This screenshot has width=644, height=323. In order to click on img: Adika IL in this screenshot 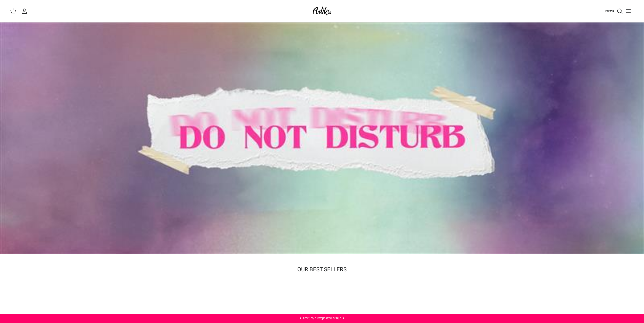, I will do `click(322, 11)`.